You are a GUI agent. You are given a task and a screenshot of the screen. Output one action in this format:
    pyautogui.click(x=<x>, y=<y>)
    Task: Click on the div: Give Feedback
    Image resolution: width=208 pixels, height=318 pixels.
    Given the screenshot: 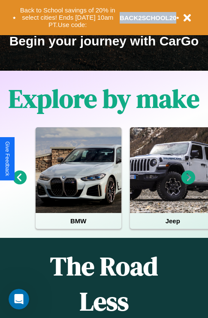 What is the action you would take?
    pyautogui.click(x=7, y=158)
    